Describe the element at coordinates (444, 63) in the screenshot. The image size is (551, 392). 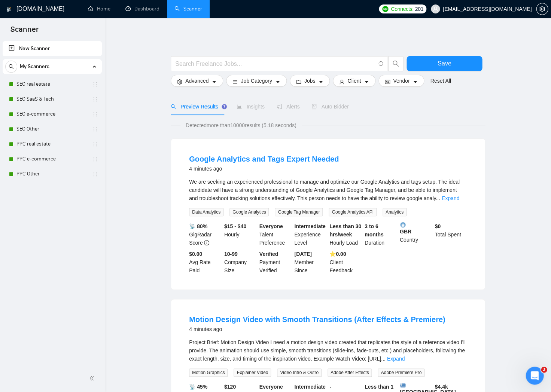
I see `span: Save` at that location.